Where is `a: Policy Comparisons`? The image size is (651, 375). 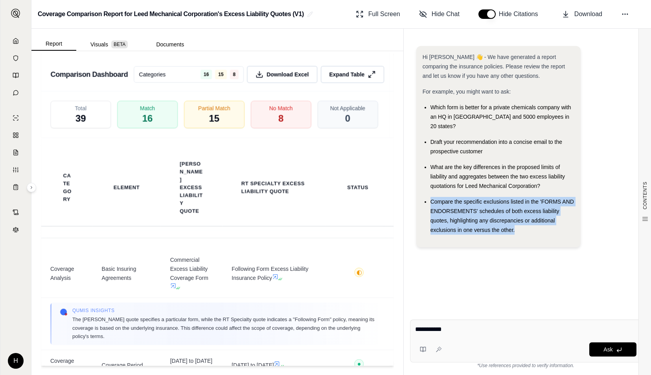
a: Policy Comparisons is located at coordinates (16, 135).